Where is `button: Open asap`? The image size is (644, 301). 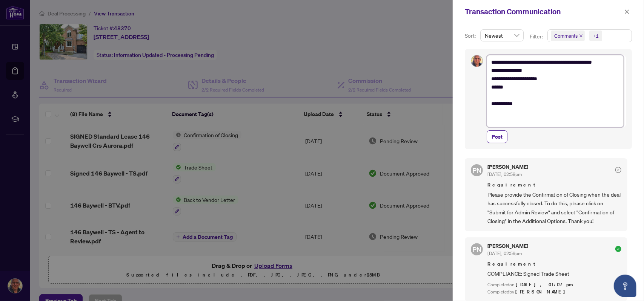
button: Open asap is located at coordinates (625, 286).